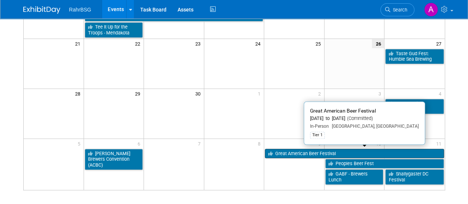 The image size is (468, 204). What do you see at coordinates (114, 30) in the screenshot?
I see `a: Tee It Up for the Troops - Mendakota` at bounding box center [114, 30].